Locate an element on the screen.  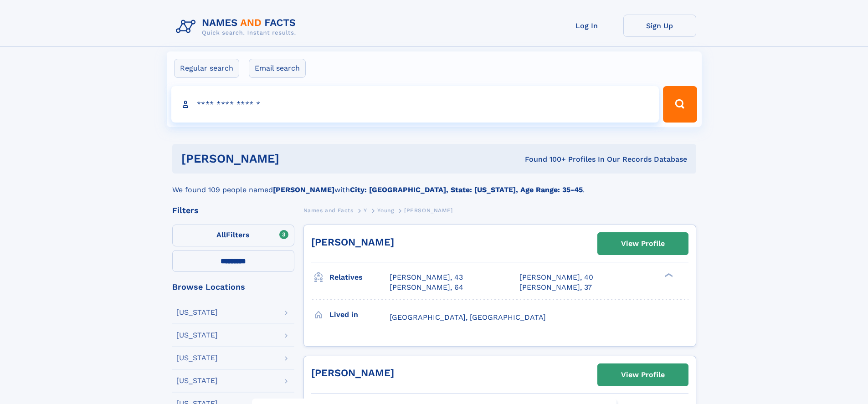
label: Regular search is located at coordinates (206, 68).